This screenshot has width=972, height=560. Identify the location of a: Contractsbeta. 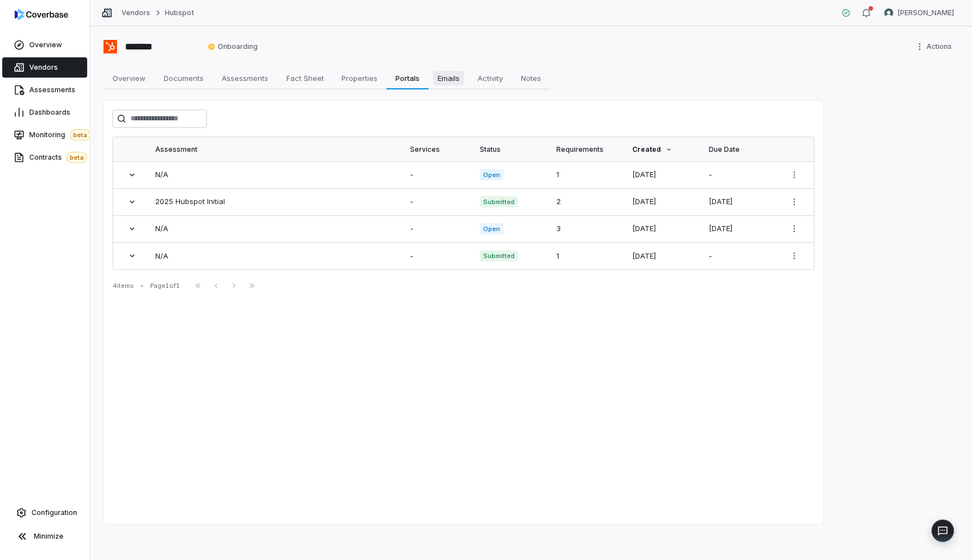
(44, 157).